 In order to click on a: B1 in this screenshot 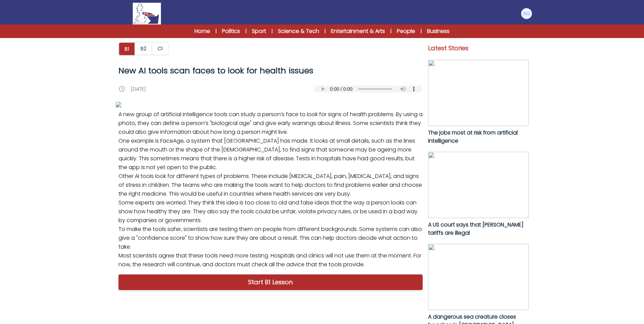, I will do `click(127, 49)`.